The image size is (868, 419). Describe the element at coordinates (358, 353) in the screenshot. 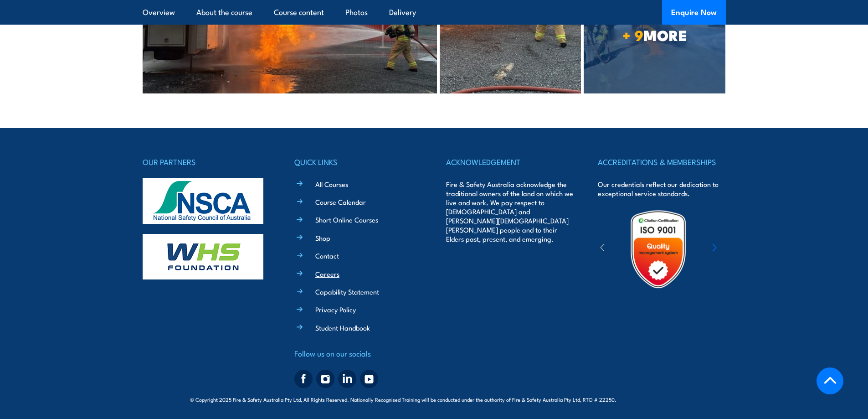

I see `h4: Follow us on our socials` at that location.